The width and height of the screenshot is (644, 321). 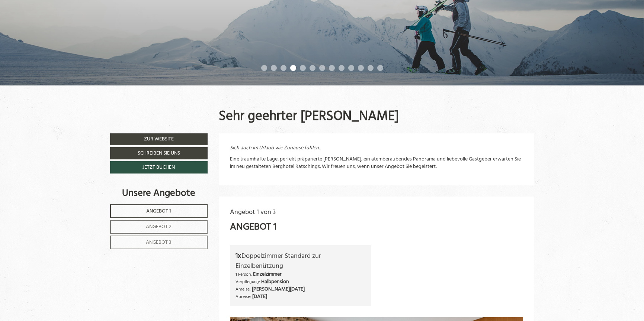 What do you see at coordinates (253, 227) in the screenshot?
I see `div: Angebot 1` at bounding box center [253, 227].